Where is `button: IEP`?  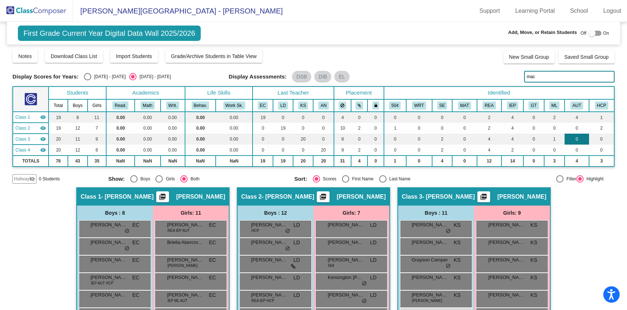 button: IEP is located at coordinates (512, 105).